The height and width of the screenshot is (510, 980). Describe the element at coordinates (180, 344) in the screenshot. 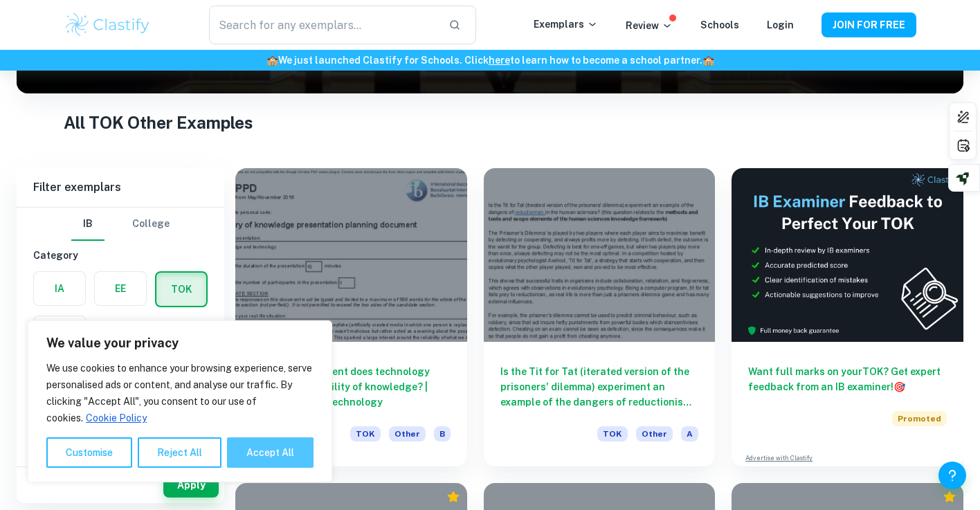

I see `p: We value your privacy` at that location.